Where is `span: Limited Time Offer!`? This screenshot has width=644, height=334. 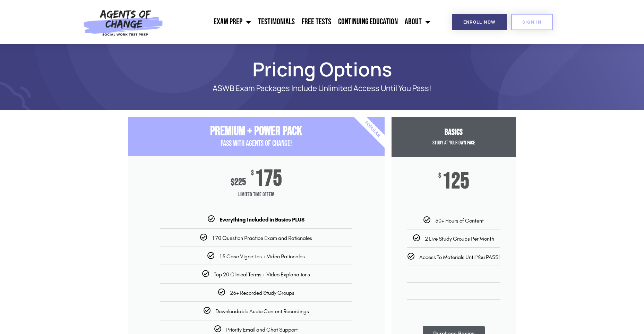 span: Limited Time Offer! is located at coordinates (256, 195).